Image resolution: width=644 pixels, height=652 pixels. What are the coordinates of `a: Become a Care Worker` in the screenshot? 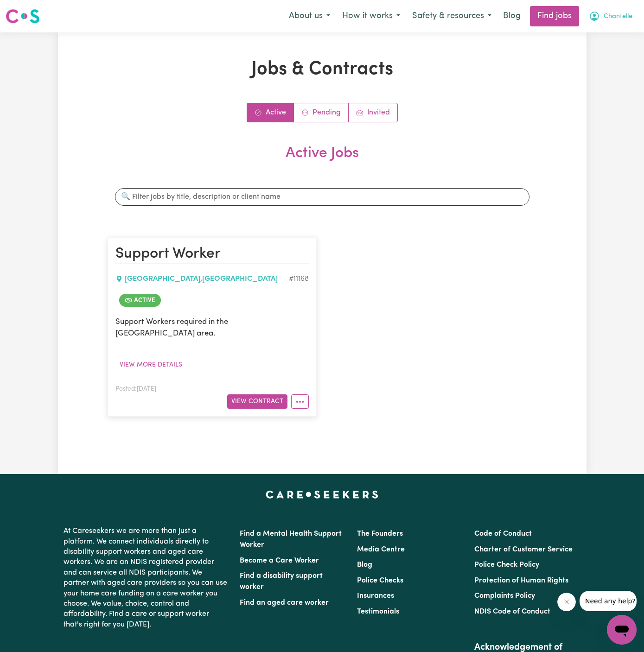 It's located at (279, 561).